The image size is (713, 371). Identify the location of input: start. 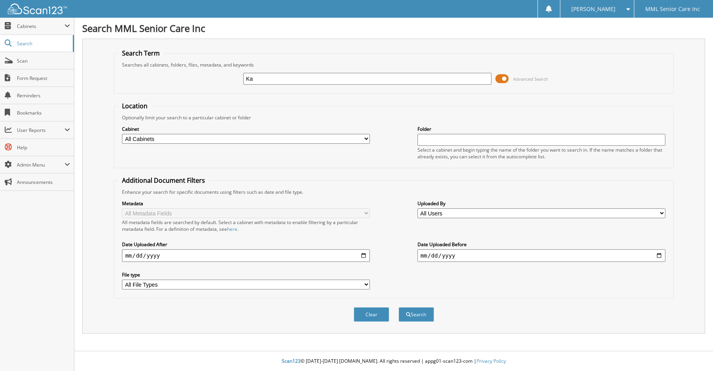
(246, 255).